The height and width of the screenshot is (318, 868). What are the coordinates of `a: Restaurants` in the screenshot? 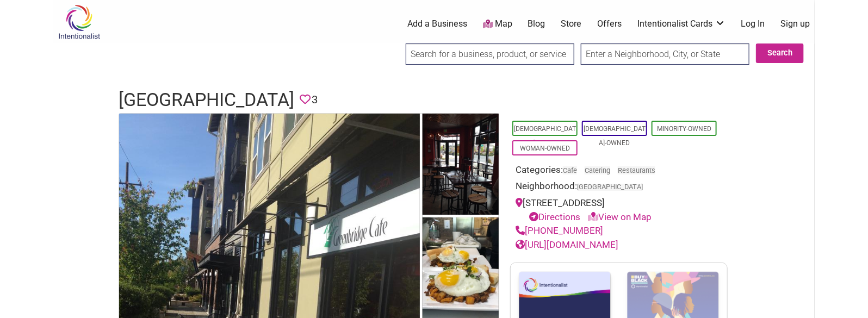 It's located at (636, 170).